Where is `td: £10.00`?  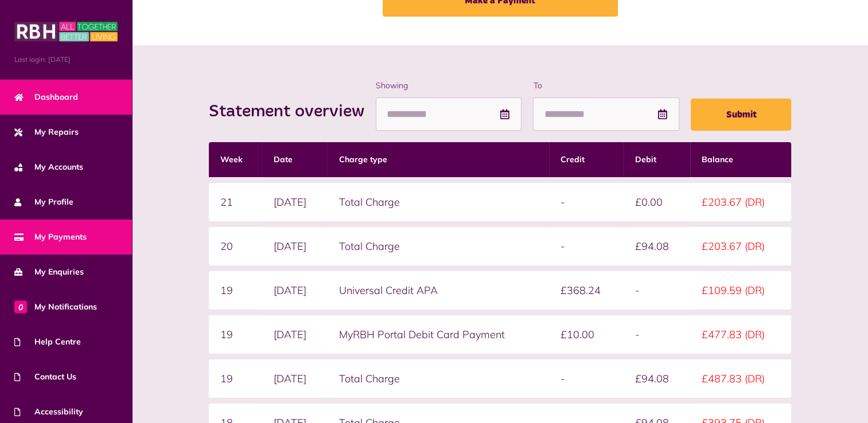
td: £10.00 is located at coordinates (586, 334).